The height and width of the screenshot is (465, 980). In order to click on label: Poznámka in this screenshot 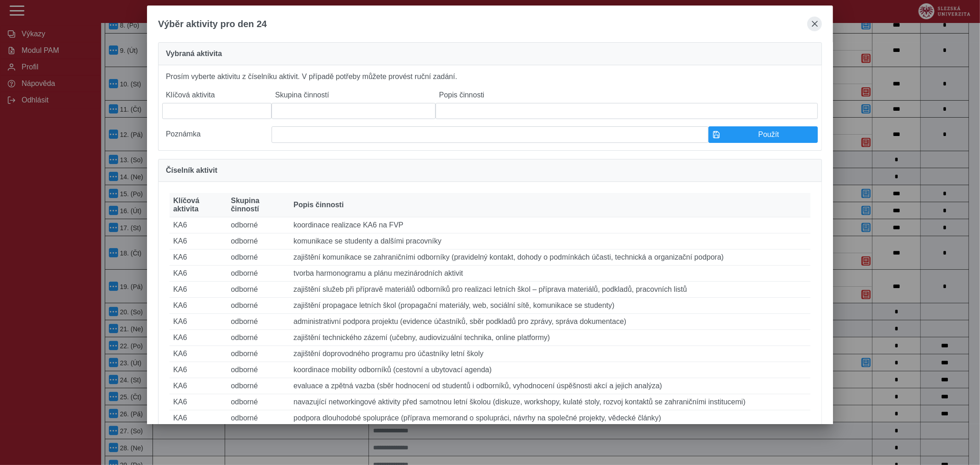, I will do `click(217, 135)`.